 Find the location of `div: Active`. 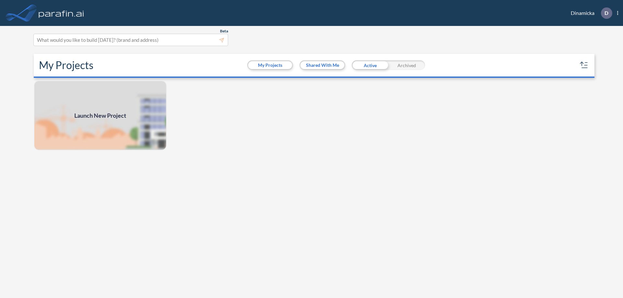

div: Active is located at coordinates (370, 65).